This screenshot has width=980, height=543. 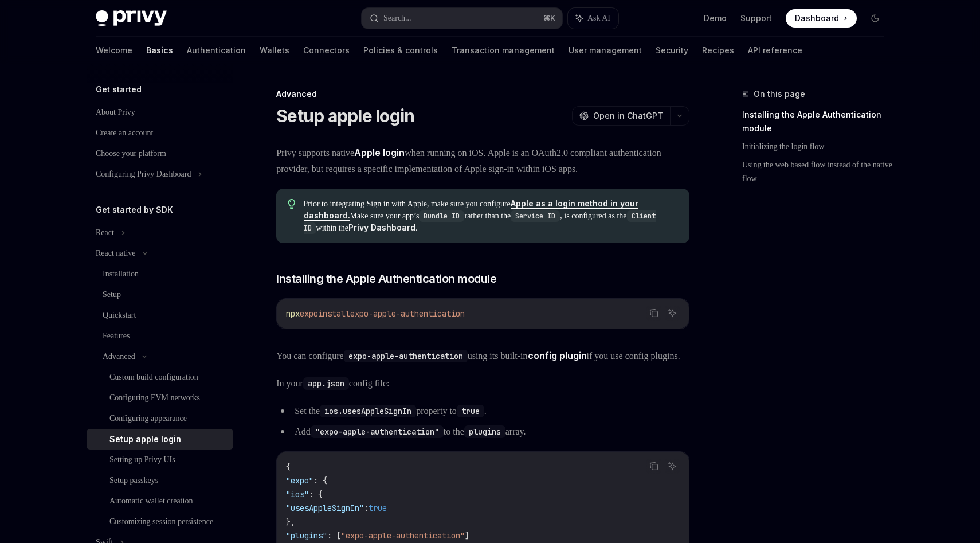 I want to click on a: Welcome, so click(x=114, y=51).